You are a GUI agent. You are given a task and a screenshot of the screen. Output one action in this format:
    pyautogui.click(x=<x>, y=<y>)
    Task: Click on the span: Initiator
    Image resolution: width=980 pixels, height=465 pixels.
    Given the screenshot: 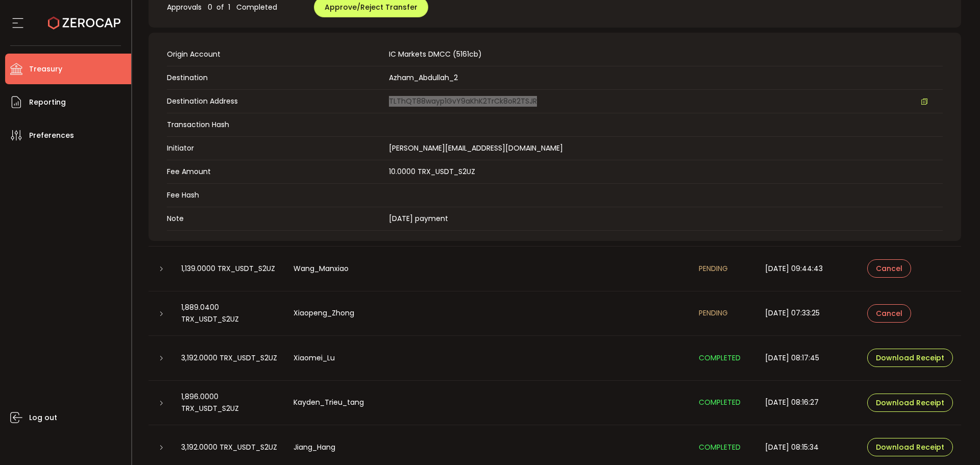 What is the action you would take?
    pyautogui.click(x=275, y=148)
    